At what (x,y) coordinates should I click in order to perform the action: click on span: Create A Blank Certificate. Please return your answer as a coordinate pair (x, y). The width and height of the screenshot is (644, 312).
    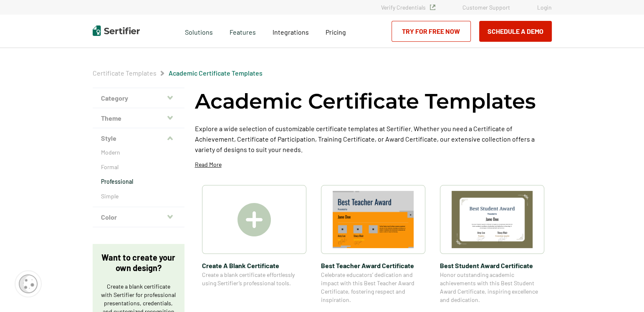
    Looking at the image, I should click on (254, 266).